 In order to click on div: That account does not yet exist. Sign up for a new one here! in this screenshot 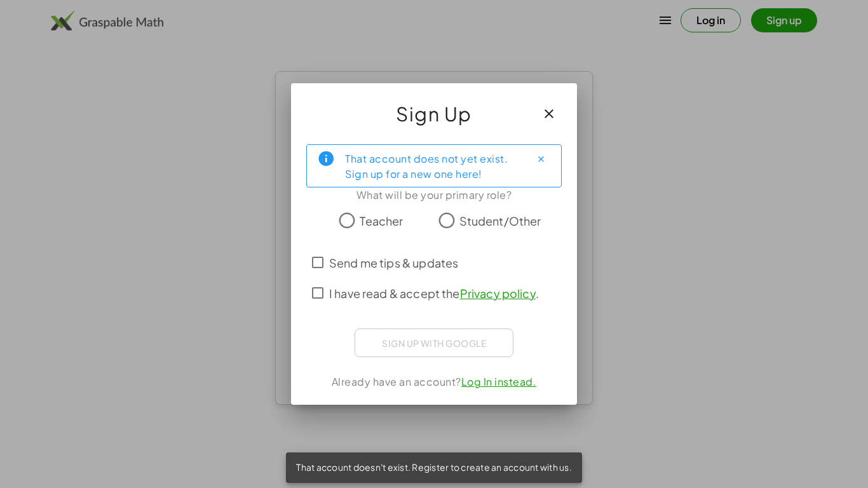, I will do `click(433, 166)`.